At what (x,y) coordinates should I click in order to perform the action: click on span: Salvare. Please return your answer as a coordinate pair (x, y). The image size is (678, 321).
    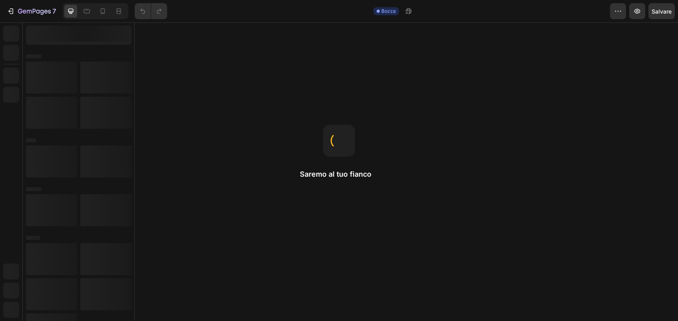
    Looking at the image, I should click on (662, 11).